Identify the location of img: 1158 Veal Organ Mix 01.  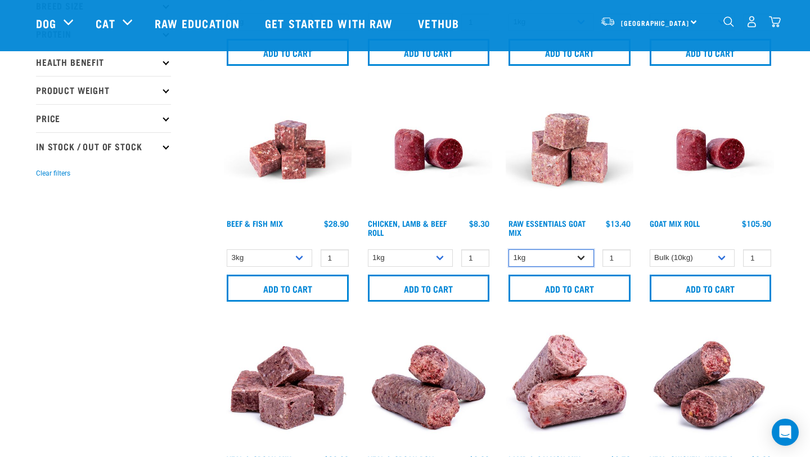
(287, 385).